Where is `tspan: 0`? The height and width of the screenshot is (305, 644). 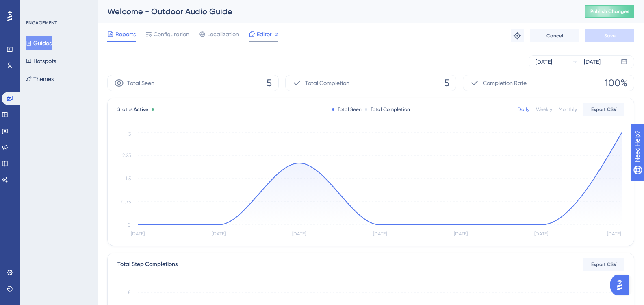
tspan: 0 is located at coordinates (129, 225).